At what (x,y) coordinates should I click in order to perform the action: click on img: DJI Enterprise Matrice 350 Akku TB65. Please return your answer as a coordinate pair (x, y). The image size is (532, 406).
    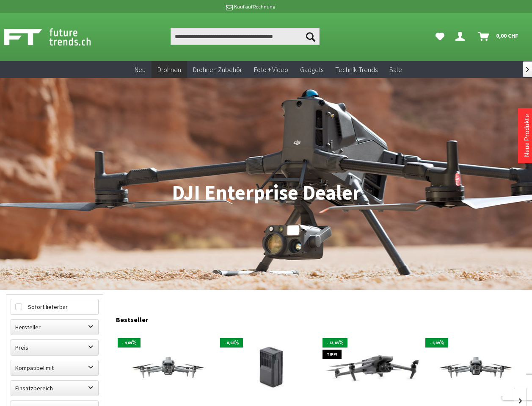
    Looking at the image, I should click on (271, 368).